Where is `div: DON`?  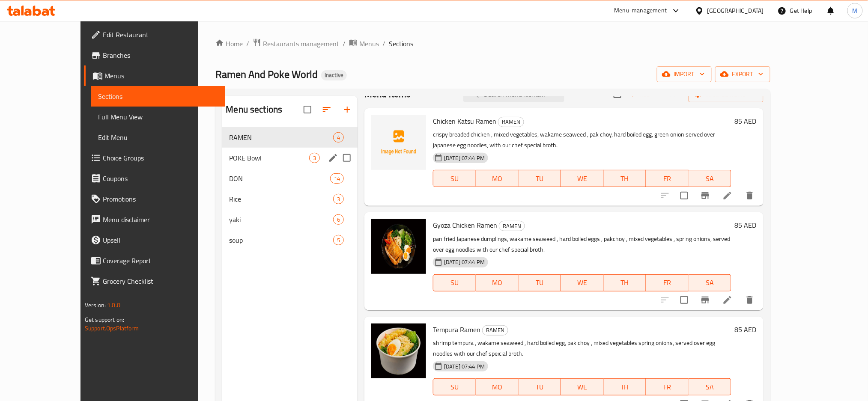 div: DON is located at coordinates (279, 179).